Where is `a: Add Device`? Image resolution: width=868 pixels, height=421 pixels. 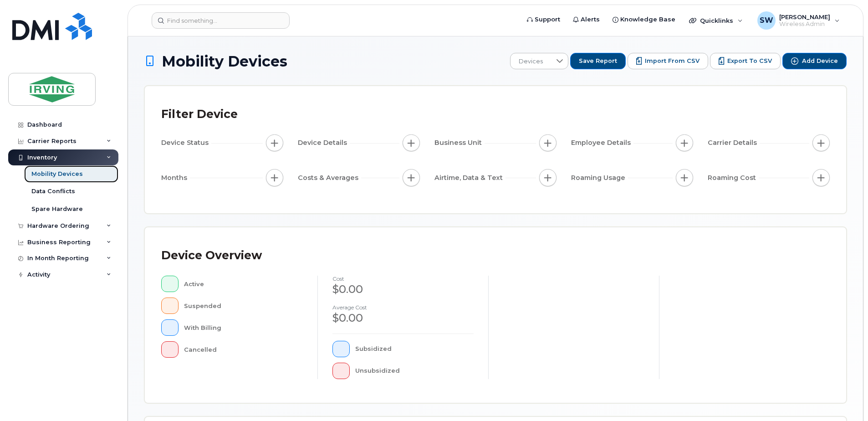 a: Add Device is located at coordinates (814, 61).